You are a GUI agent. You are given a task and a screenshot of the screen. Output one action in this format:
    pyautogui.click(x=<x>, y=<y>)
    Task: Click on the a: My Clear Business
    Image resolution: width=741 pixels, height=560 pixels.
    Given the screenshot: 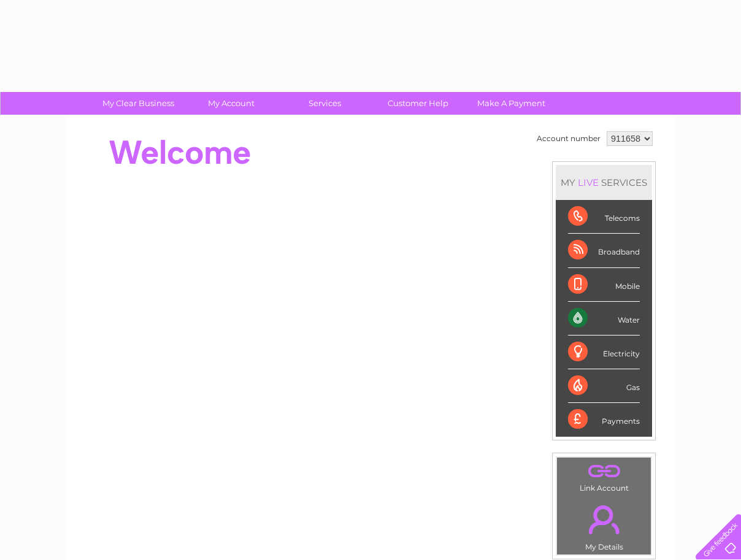 What is the action you would take?
    pyautogui.click(x=138, y=103)
    